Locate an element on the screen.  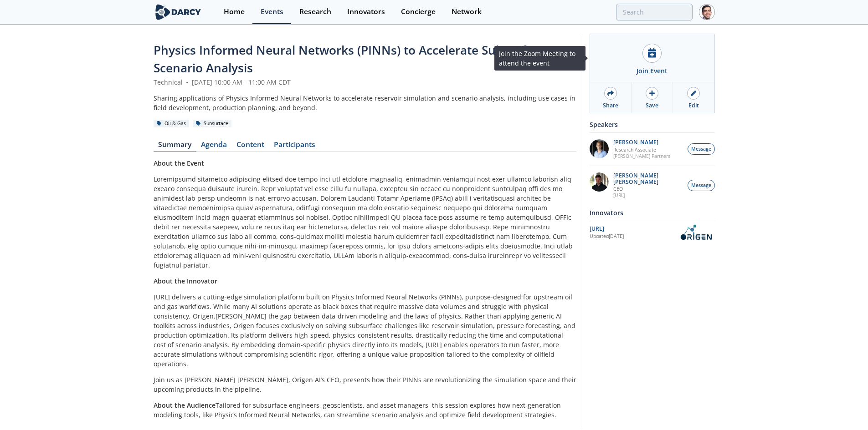
div: Concierge is located at coordinates (418, 12).